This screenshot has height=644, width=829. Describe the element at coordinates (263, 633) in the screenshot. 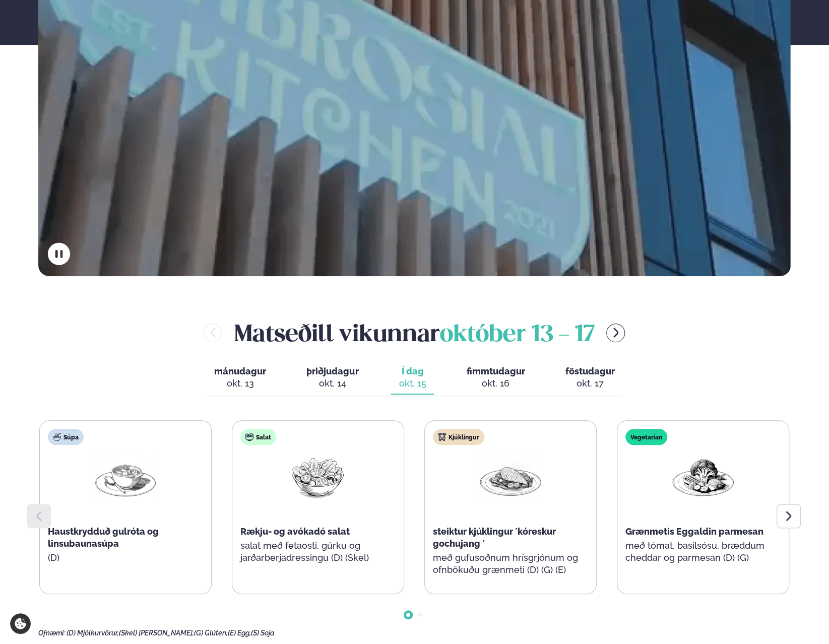

I see `span: (S) Soja` at that location.